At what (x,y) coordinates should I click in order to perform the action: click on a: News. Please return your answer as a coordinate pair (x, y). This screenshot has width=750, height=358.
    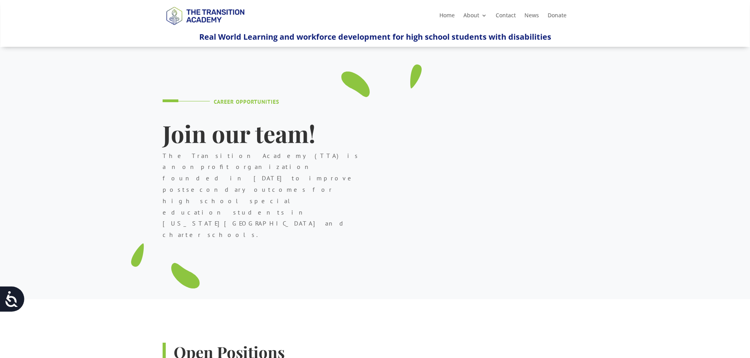
    Looking at the image, I should click on (531, 17).